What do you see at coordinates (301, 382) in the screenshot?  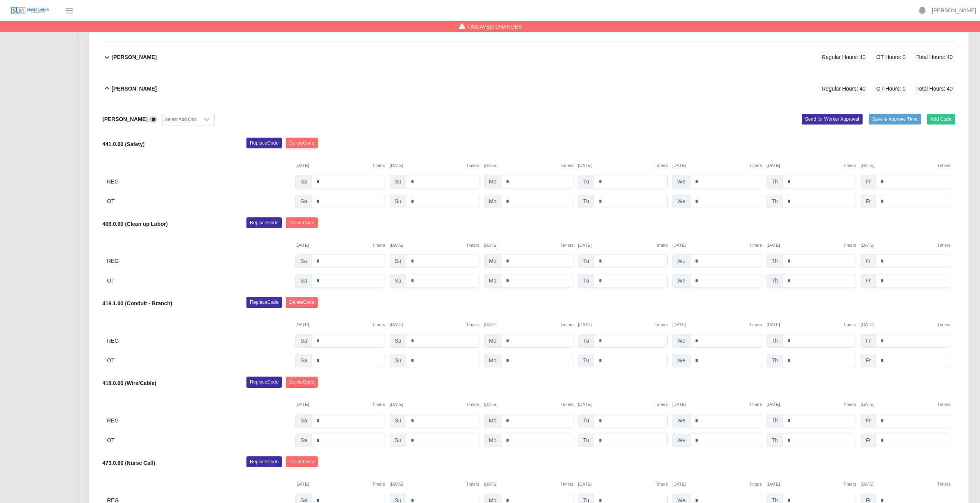 I see `button: DeleteCode` at bounding box center [301, 382].